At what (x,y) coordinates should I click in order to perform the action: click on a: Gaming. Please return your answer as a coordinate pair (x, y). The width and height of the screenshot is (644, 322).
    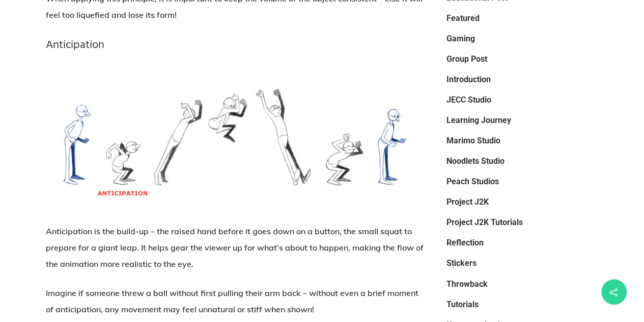
    Looking at the image, I should click on (523, 39).